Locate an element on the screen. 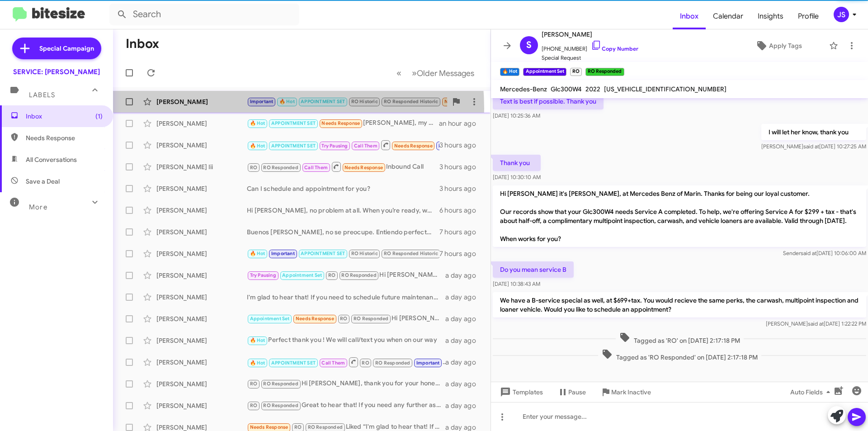  span: 2022 is located at coordinates (593, 89).